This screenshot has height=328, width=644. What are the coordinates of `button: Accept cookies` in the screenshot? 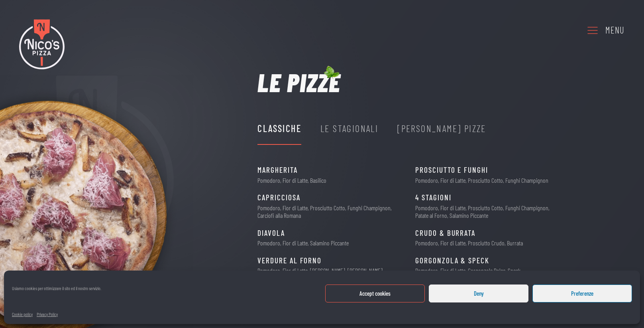 It's located at (375, 293).